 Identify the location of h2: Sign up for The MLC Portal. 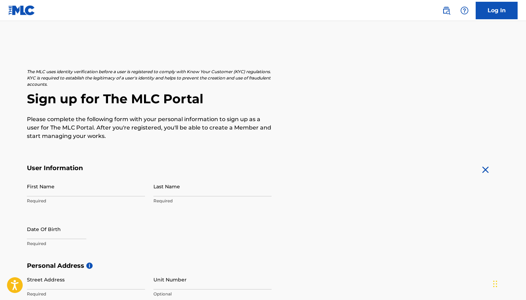
(263, 99).